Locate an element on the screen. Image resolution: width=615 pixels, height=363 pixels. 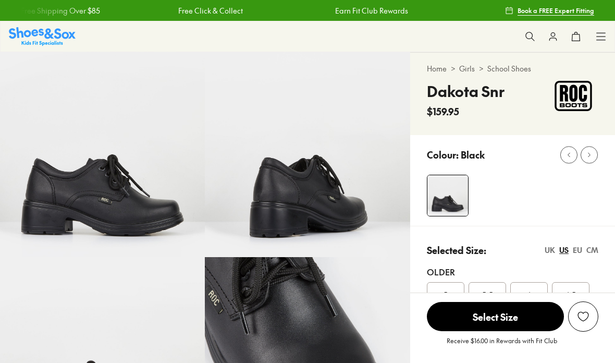
p: Receive $16.00 in Rewards with Fit Club is located at coordinates (502, 345).